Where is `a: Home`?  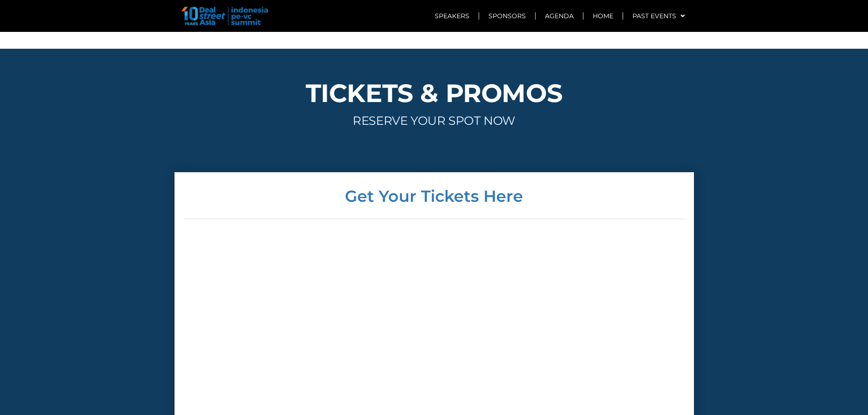
a: Home is located at coordinates (603, 16).